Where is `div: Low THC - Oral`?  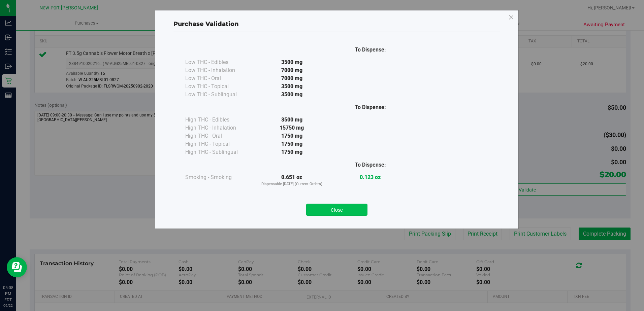 div: Low THC - Oral is located at coordinates (219, 79).